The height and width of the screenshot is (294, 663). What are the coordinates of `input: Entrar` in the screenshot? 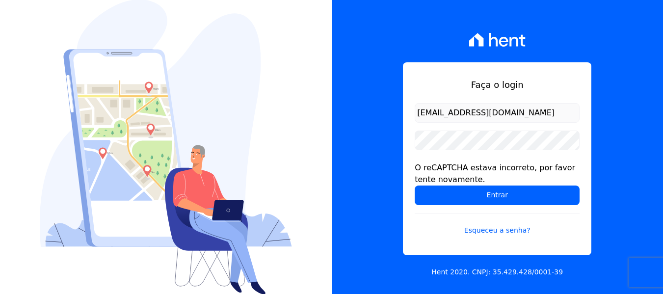 It's located at (497, 195).